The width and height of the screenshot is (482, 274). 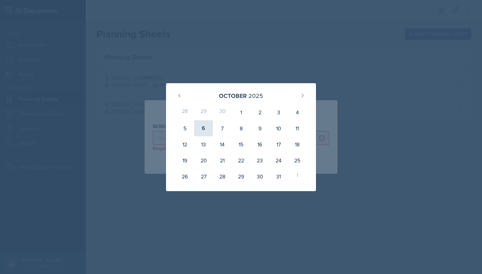 What do you see at coordinates (260, 112) in the screenshot?
I see `div: 2` at bounding box center [260, 112].